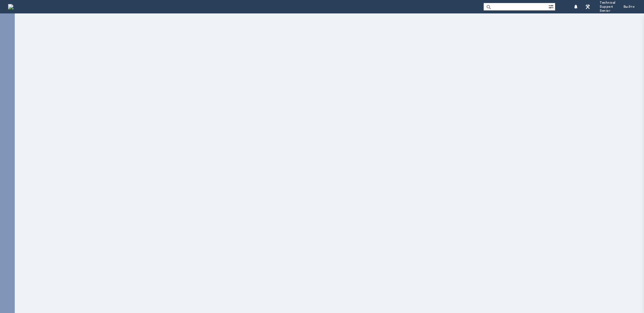 Image resolution: width=644 pixels, height=313 pixels. I want to click on a: Перейти в интерфейс администратора, so click(588, 7).